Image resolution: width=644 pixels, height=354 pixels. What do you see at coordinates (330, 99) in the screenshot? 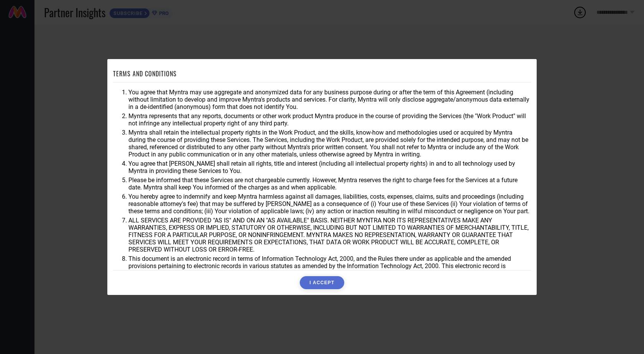
I see `li: You agree that Myntra may use aggregate and anonymized data for any business purpose during or af...` at bounding box center [330, 99].